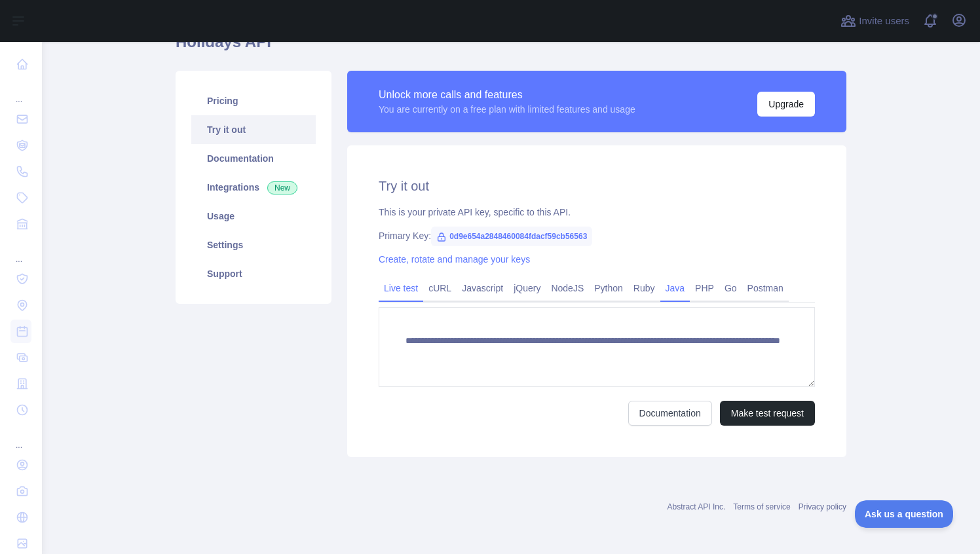  What do you see at coordinates (822, 506) in the screenshot?
I see `a: Privacy policy` at bounding box center [822, 506].